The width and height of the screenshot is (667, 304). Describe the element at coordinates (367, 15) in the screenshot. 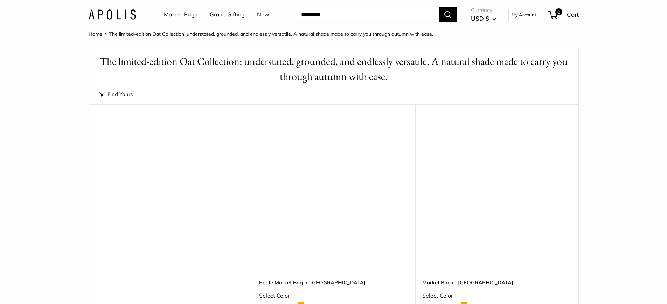

I see `input: Search...` at that location.